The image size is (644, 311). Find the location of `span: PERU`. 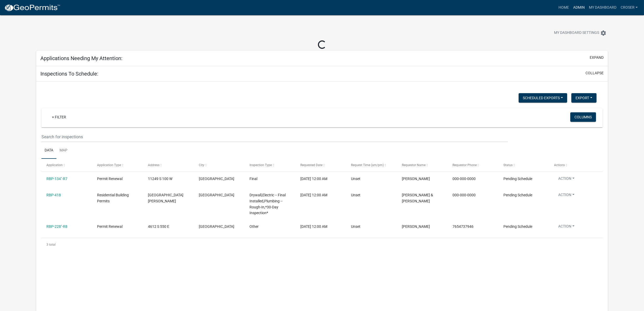

span: PERU is located at coordinates (216, 195).